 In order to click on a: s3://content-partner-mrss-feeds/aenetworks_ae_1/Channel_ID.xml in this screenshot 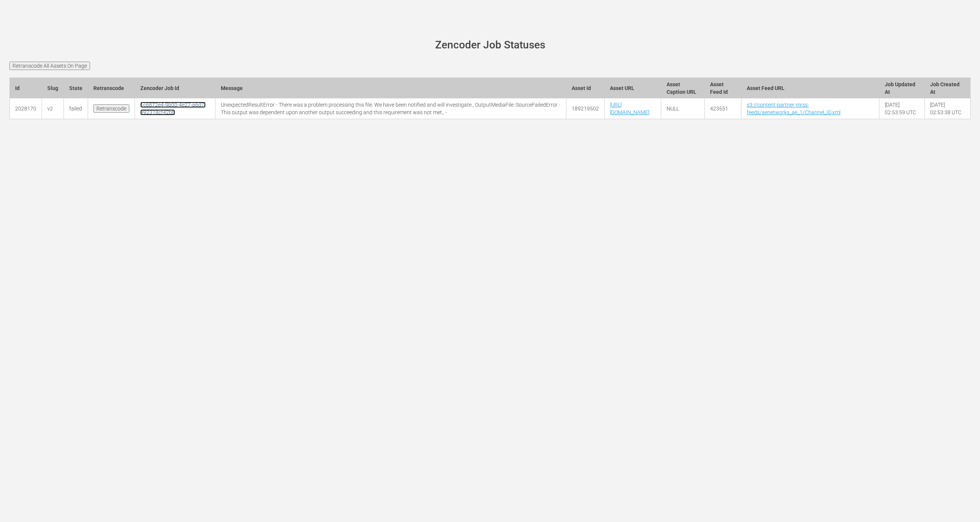, I will do `click(793, 109)`.